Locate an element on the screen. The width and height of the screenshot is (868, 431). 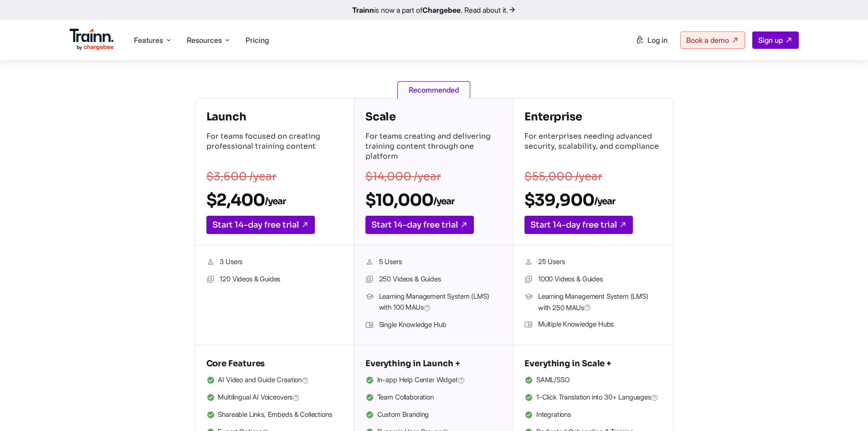
li: Team Collaboration is located at coordinates (434, 398).